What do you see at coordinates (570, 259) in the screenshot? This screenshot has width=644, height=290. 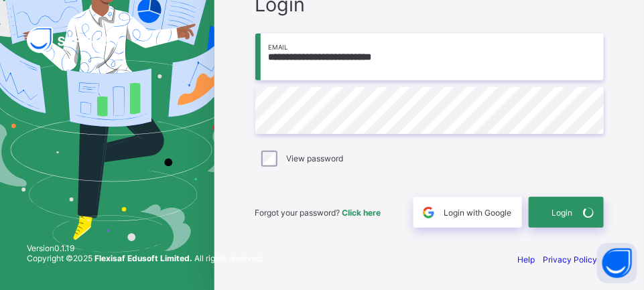 I see `a: Privacy Policy` at bounding box center [570, 259].